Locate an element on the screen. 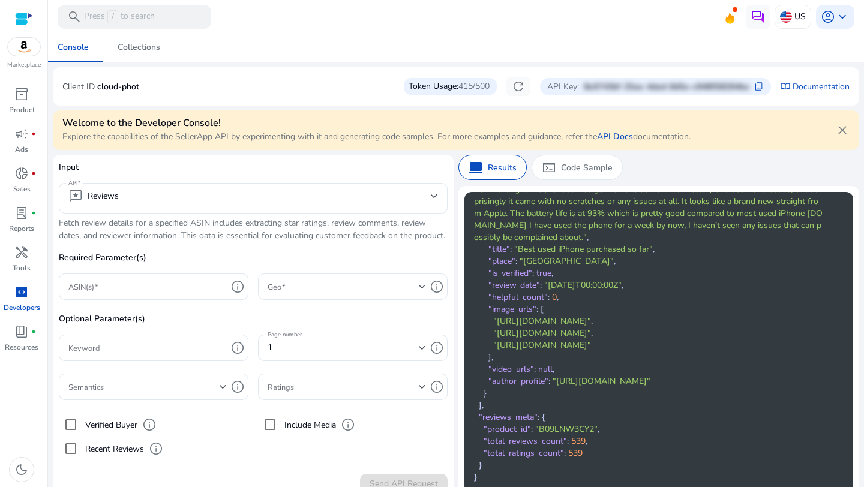 The image size is (864, 487). span: content_copy is located at coordinates (759, 86).